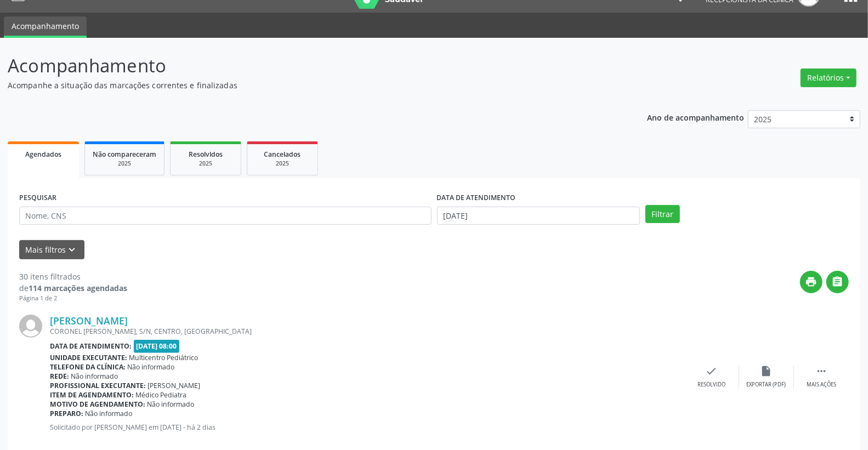 The width and height of the screenshot is (868, 450). What do you see at coordinates (78, 288) in the screenshot?
I see `strong: 114 marcações agendadas` at bounding box center [78, 288].